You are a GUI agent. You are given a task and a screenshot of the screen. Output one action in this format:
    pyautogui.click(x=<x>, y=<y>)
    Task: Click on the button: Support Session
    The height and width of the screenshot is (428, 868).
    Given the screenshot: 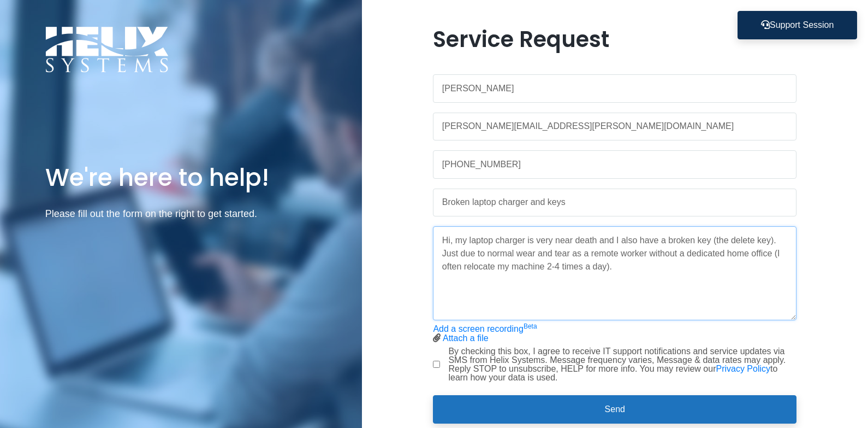 What is the action you would take?
    pyautogui.click(x=797, y=25)
    